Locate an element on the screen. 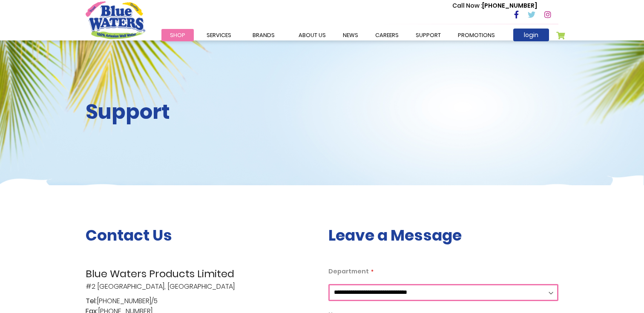  a: store logo is located at coordinates (115, 20).